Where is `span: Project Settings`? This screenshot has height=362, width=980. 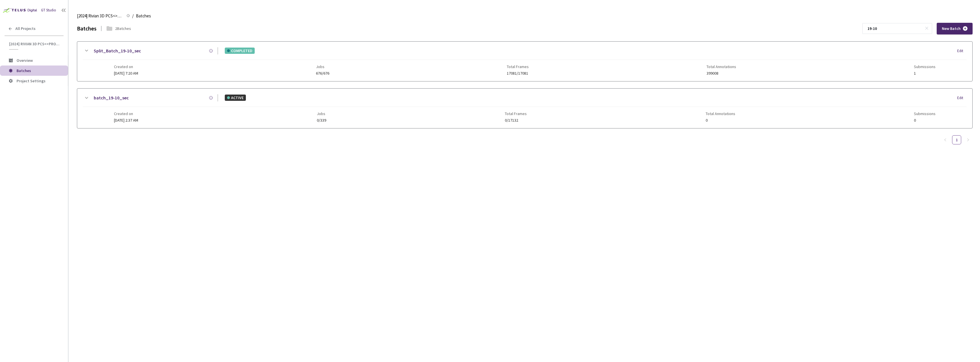 span: Project Settings is located at coordinates (31, 81).